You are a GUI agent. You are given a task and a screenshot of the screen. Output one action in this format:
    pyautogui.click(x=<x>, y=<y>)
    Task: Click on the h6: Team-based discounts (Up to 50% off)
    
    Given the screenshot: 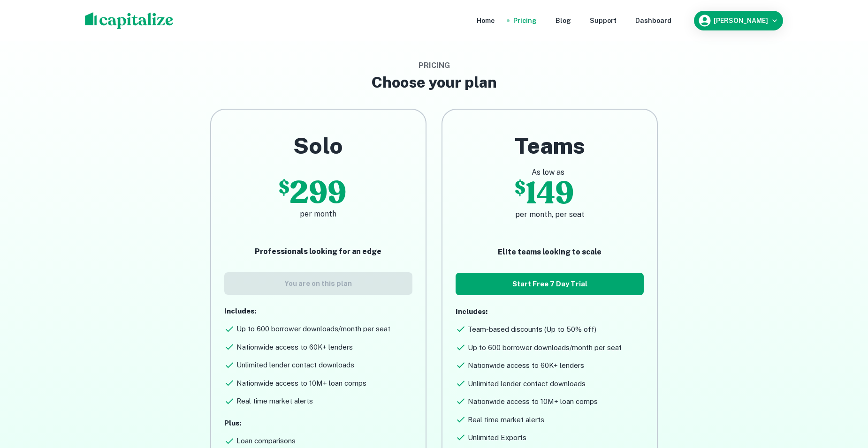 What is the action you would take?
    pyautogui.click(x=532, y=330)
    